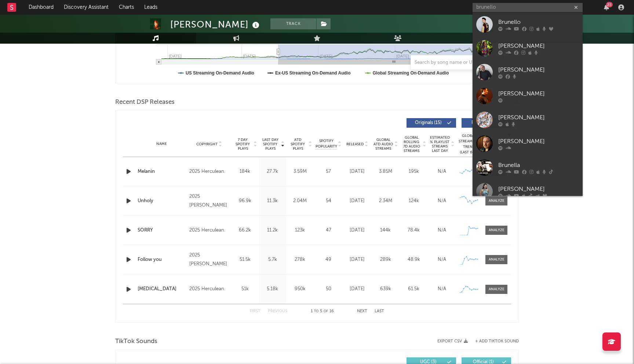 The image size is (634, 364). Describe the element at coordinates (298, 144) in the screenshot. I see `span: ATD Spotify Plays` at that location.